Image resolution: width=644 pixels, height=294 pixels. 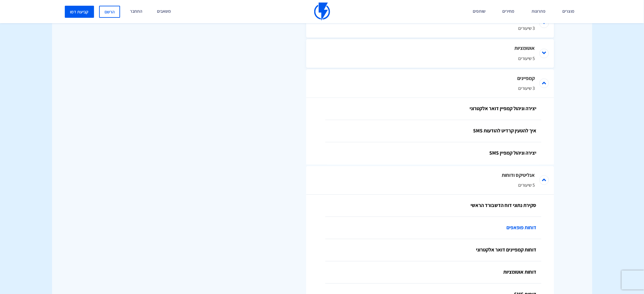 What do you see at coordinates (430, 181) in the screenshot?
I see `li: אנליטיקס ודוחות` at bounding box center [430, 181].